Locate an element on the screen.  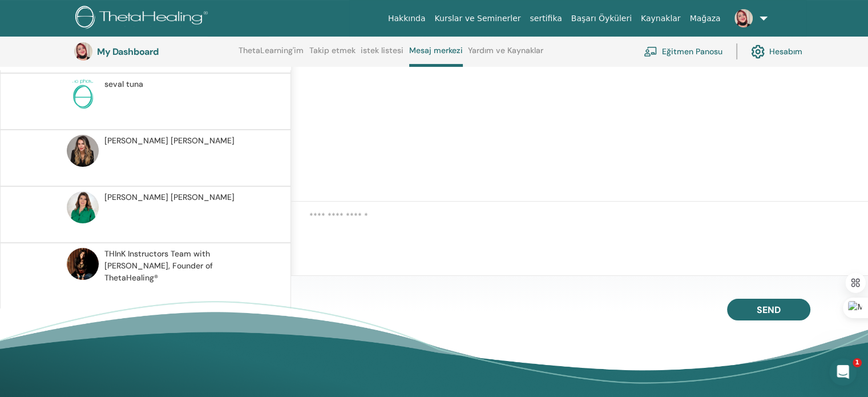
a: Başarı Öyküleri is located at coordinates (602, 19).